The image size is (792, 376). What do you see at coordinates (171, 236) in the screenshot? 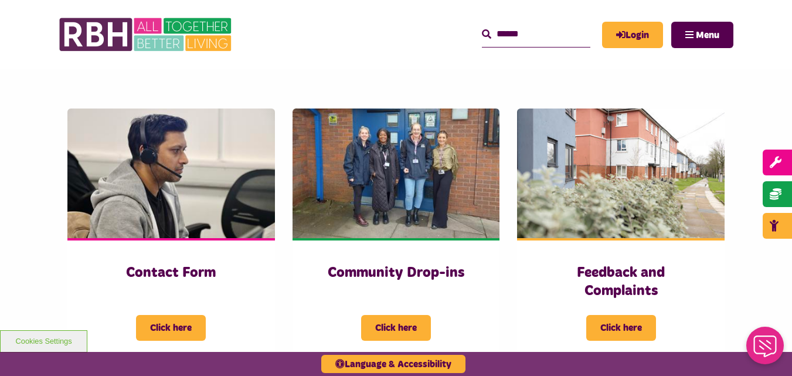
I see `a: Contact Form Click here` at bounding box center [171, 236].